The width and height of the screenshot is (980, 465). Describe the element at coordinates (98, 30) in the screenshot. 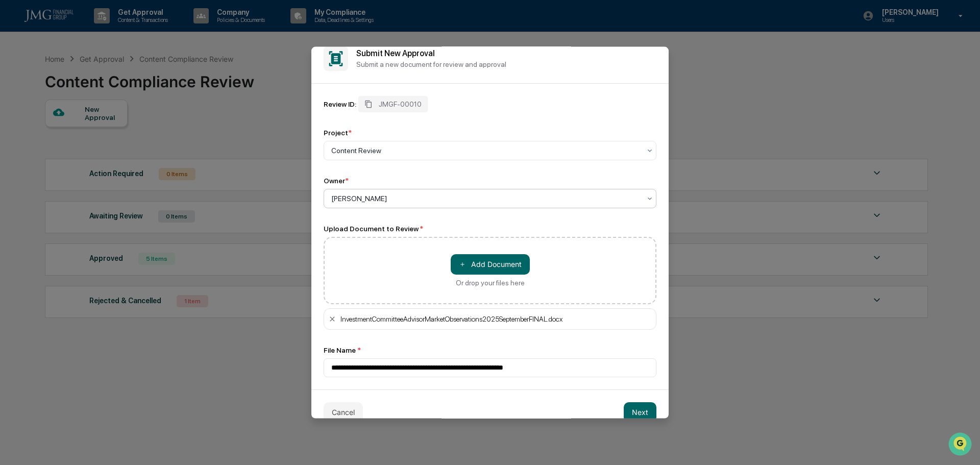

I see `p: How can we help?` at that location.